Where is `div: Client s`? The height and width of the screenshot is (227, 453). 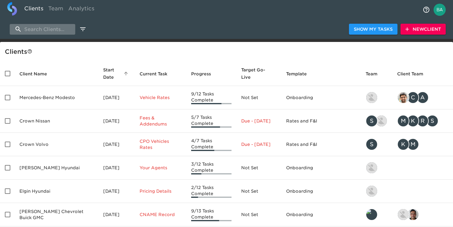
div: Client s is located at coordinates (228, 52).